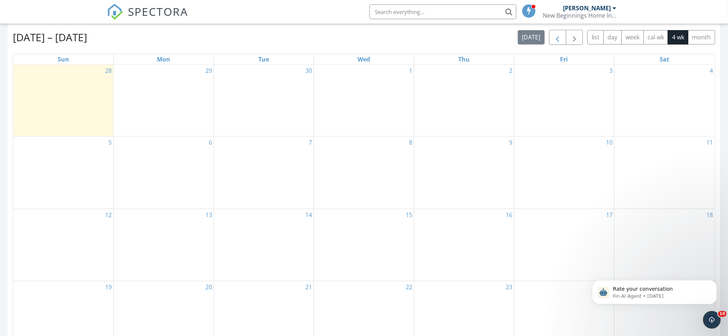  What do you see at coordinates (108, 71) in the screenshot?
I see `a: Go to September 28, 2025` at bounding box center [108, 71].